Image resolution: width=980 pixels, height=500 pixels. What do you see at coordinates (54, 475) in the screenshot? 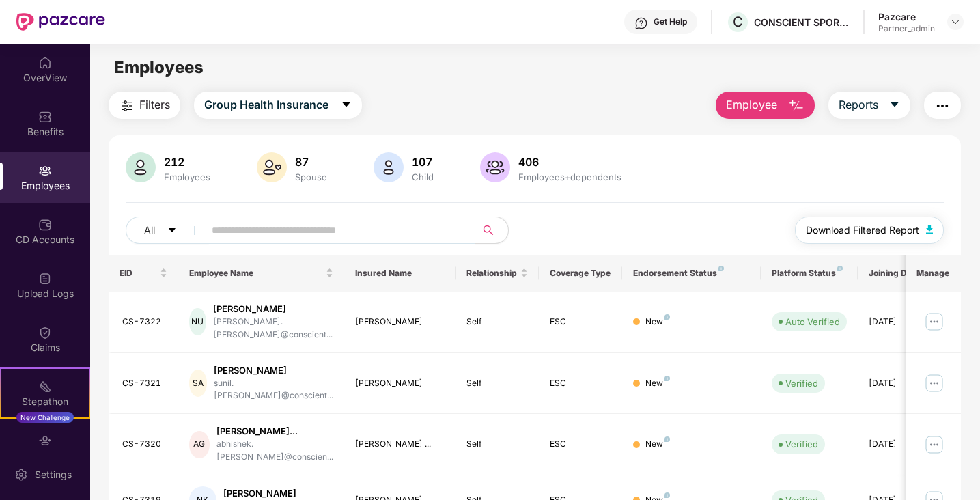
I see `div: Settings` at bounding box center [54, 475].